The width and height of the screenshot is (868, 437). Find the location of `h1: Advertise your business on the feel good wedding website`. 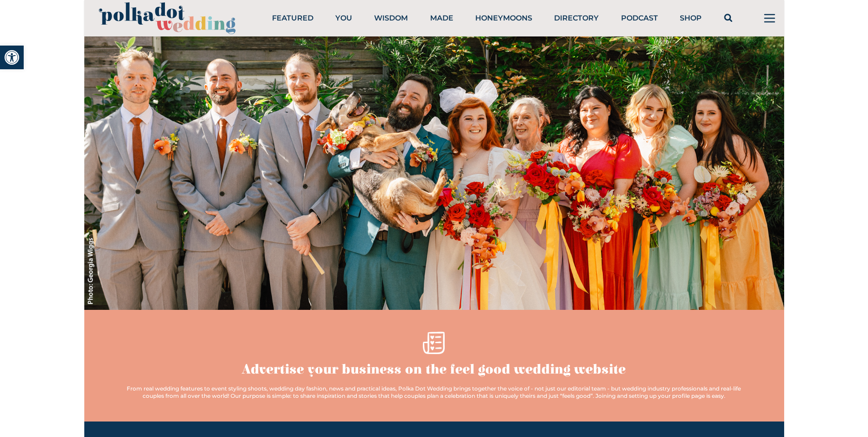

h1: Advertise your business on the feel good wedding website is located at coordinates (434, 369).